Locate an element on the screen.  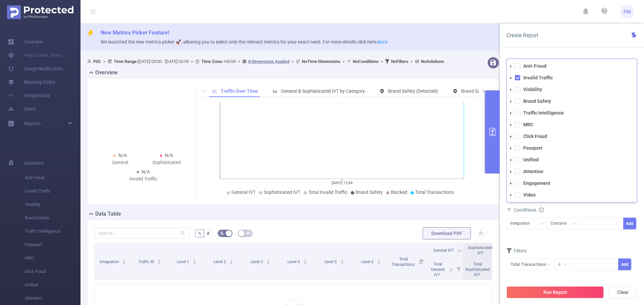
b: Time Range: is located at coordinates (126, 61).